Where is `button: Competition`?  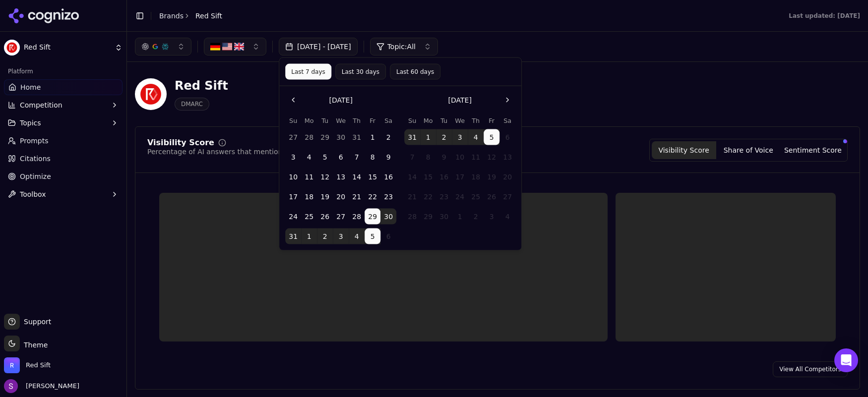
button: Competition is located at coordinates (63, 105).